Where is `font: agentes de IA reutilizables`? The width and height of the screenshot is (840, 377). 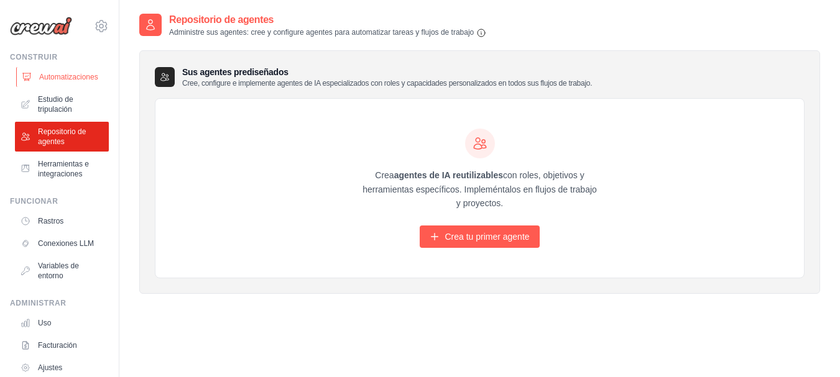
font: agentes de IA reutilizables is located at coordinates (448, 175).